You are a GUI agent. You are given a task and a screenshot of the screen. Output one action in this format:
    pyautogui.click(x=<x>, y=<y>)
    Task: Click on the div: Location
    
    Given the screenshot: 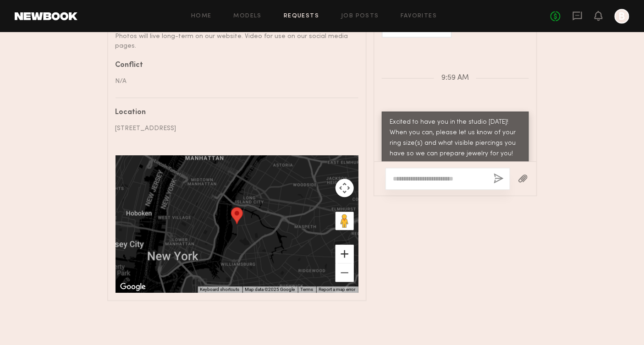 What is the action you would take?
    pyautogui.click(x=233, y=112)
    